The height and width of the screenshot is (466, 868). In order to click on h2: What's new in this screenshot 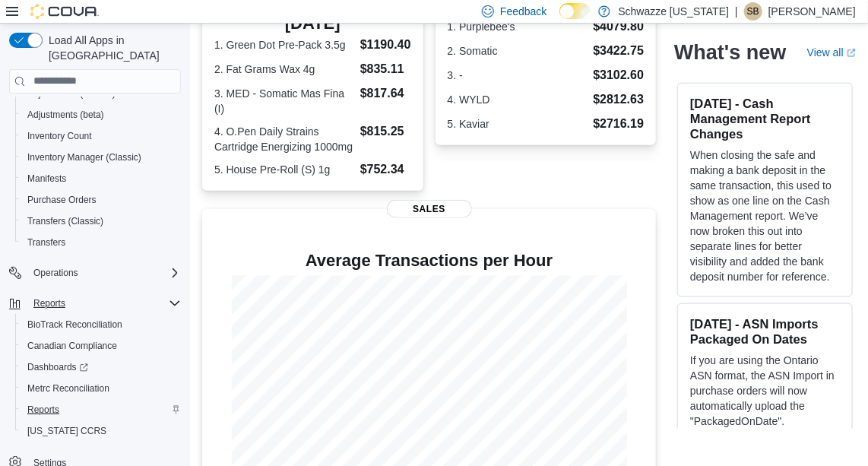, I will do `click(729, 52)`.